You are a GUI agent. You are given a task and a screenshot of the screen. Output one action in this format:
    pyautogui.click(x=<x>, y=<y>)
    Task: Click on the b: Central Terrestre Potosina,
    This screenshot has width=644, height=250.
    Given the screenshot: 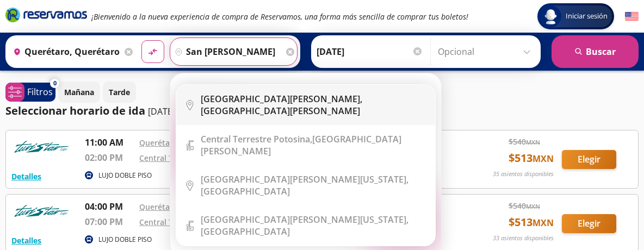 What is the action you would take?
    pyautogui.click(x=256, y=139)
    